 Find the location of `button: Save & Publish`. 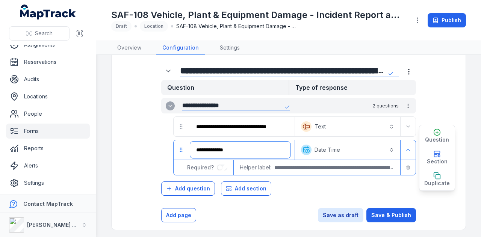

button: Save & Publish is located at coordinates (391, 215).